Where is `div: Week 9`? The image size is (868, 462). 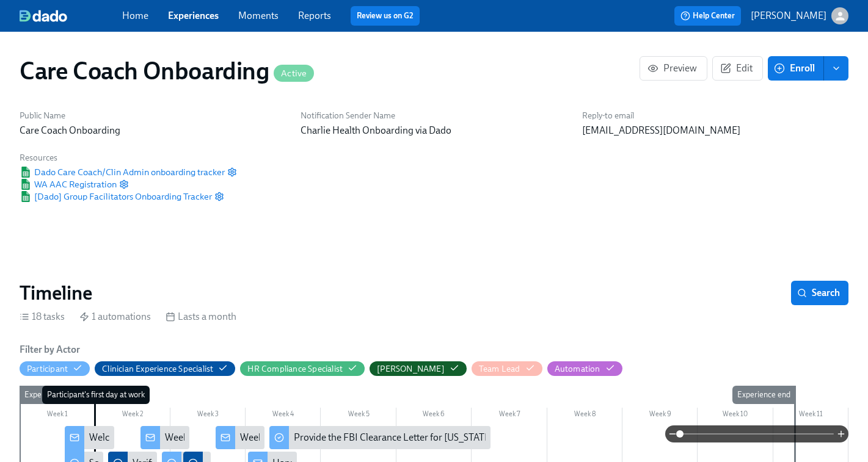
div: Week 9 is located at coordinates (660, 415).